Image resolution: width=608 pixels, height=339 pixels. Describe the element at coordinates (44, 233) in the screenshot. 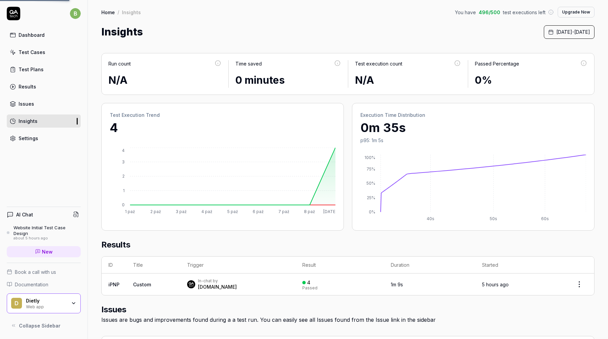

I see `a: Website Initial Test Case Designabout 5 hours ago` at that location.